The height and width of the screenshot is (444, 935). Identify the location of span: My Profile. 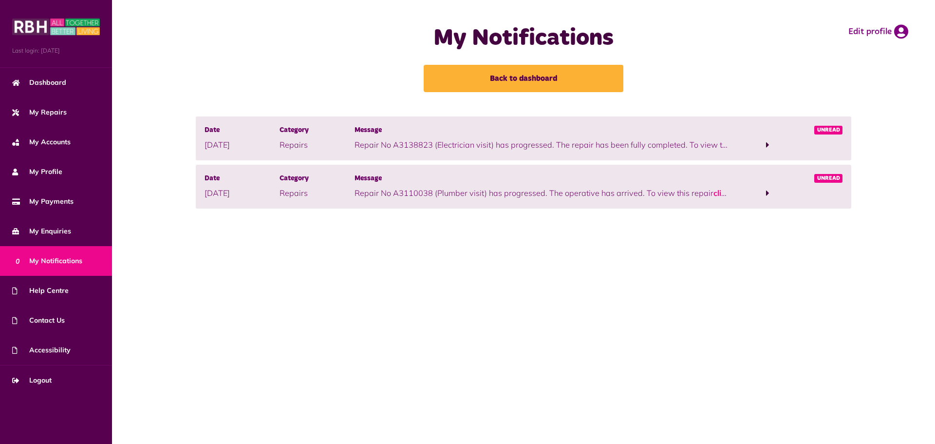
(37, 171).